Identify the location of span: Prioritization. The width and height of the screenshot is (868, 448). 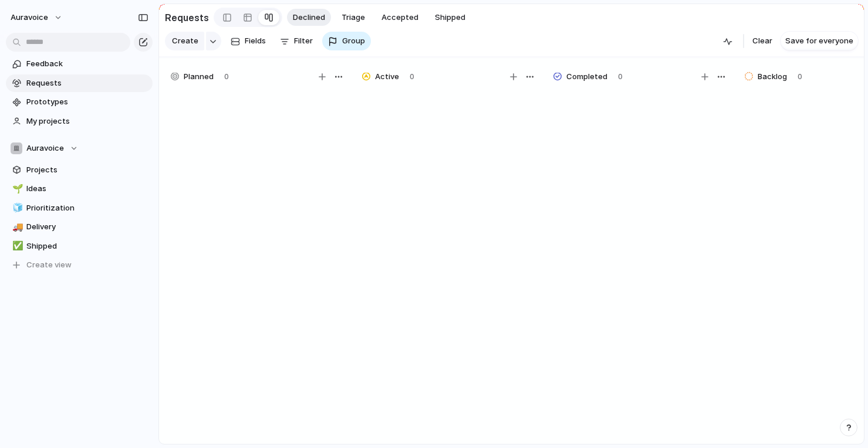
(87, 209).